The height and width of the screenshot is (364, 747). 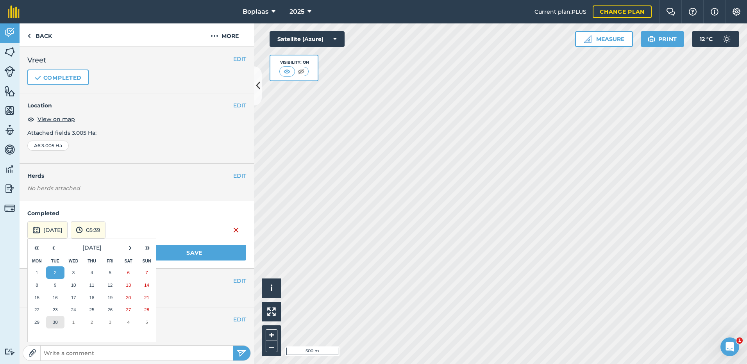 I want to click on abbr: Monday, so click(x=37, y=261).